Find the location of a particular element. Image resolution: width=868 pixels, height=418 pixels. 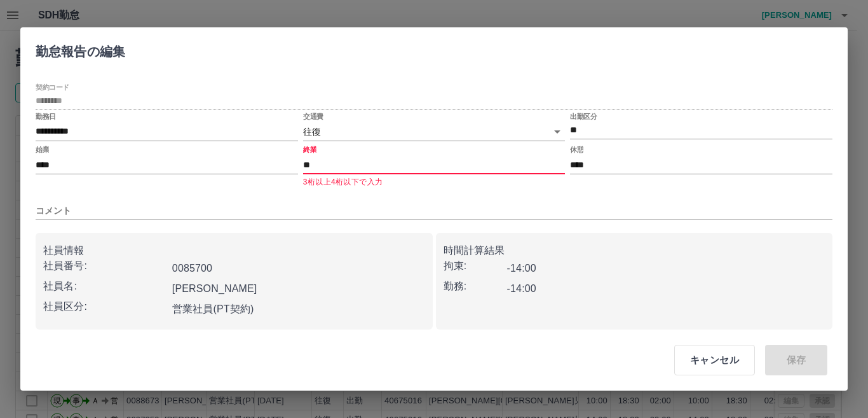

label: 交通費 is located at coordinates (313, 116).